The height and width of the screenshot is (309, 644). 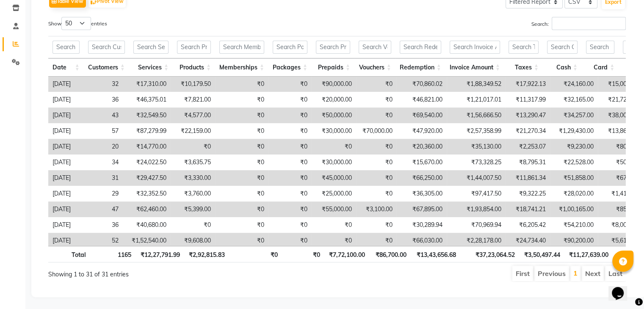 I want to click on th: ₹2,92,815.83, so click(x=206, y=254).